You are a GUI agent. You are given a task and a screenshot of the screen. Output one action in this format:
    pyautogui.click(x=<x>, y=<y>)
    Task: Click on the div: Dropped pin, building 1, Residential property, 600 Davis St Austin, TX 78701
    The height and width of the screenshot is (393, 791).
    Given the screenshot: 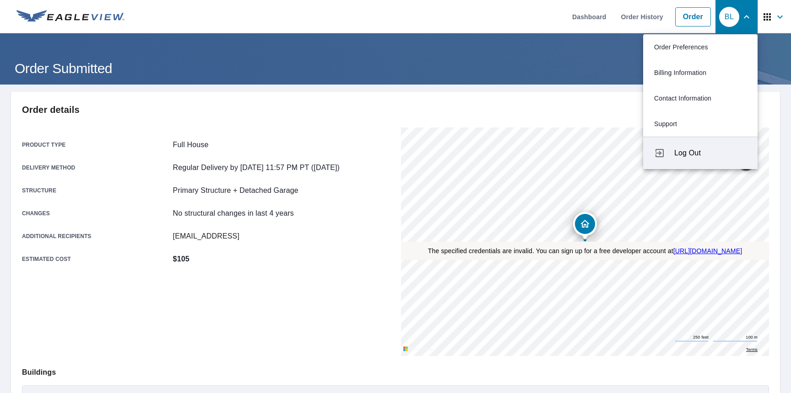 What is the action you would take?
    pyautogui.click(x=585, y=226)
    